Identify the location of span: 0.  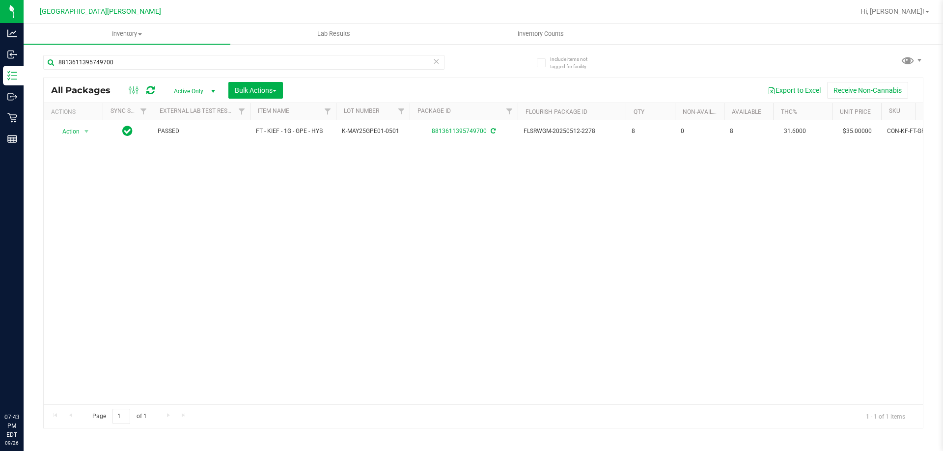
(700, 131).